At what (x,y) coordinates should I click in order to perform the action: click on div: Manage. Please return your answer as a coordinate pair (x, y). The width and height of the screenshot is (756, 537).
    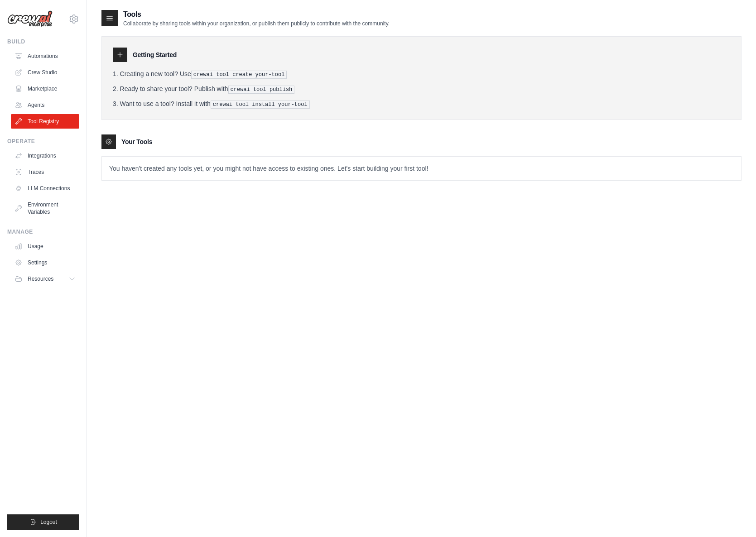
    Looking at the image, I should click on (43, 232).